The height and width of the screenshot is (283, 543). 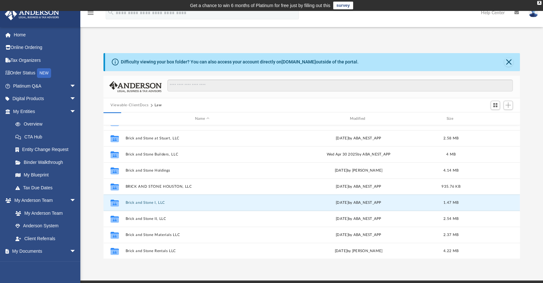 I want to click on div: Difficulty viewing your box folder? You can also access your account directly on outside of the p..., so click(x=240, y=62).